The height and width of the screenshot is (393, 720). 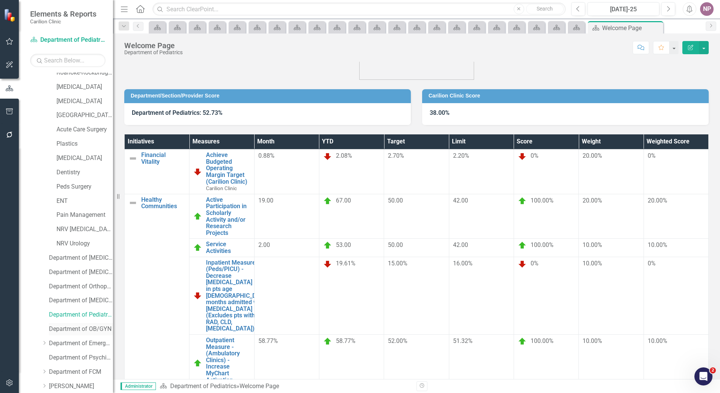 I want to click on button: NP, so click(x=707, y=9).